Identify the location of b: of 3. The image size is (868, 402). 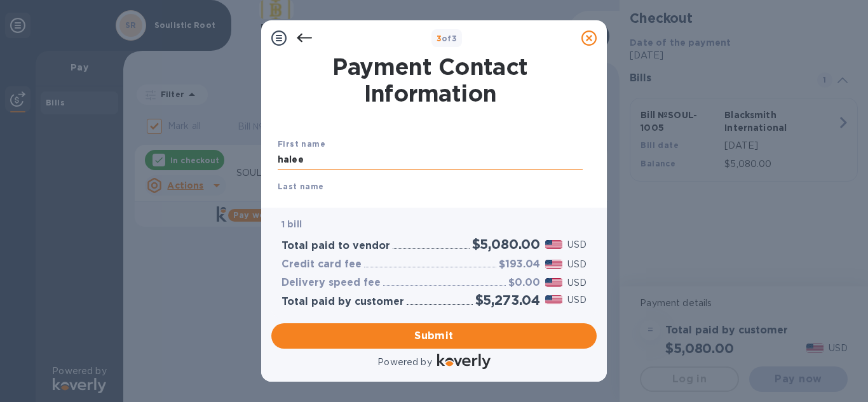
(447, 38).